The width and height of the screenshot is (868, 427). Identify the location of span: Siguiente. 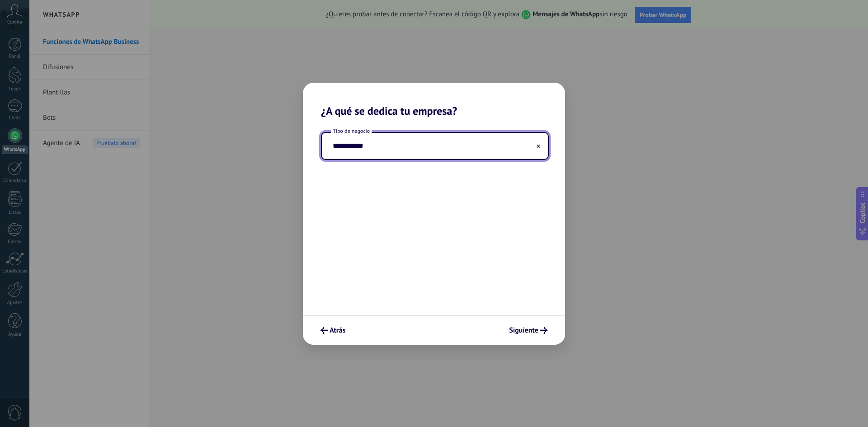
(523, 330).